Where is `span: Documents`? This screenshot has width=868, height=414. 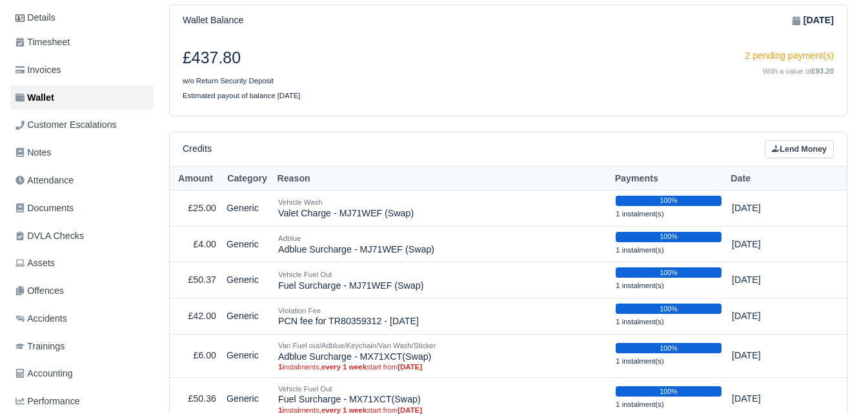
span: Documents is located at coordinates (45, 208).